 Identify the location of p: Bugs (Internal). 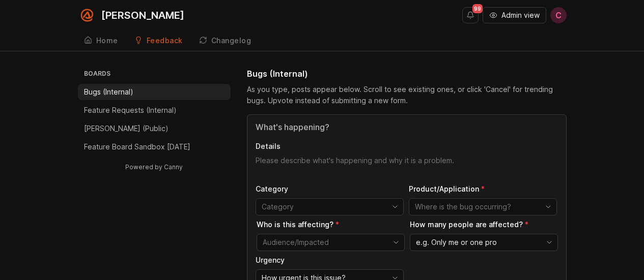
(109, 92).